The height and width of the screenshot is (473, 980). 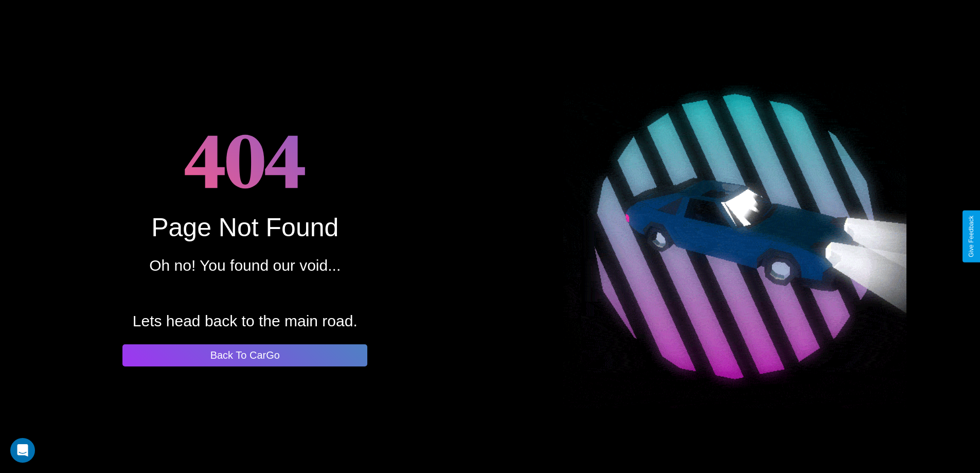 I want to click on p: Oh no! You found our void... Lets head back to the main road., so click(x=245, y=293).